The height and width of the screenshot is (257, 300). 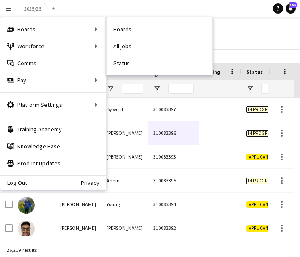 I want to click on a: Knowledge Base, so click(x=53, y=146).